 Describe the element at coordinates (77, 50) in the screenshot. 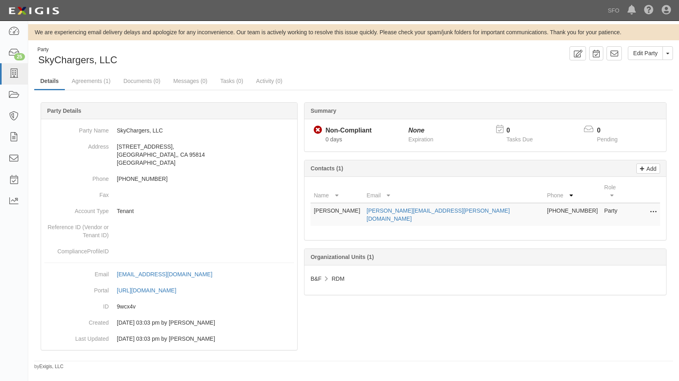

I see `div: Party` at that location.